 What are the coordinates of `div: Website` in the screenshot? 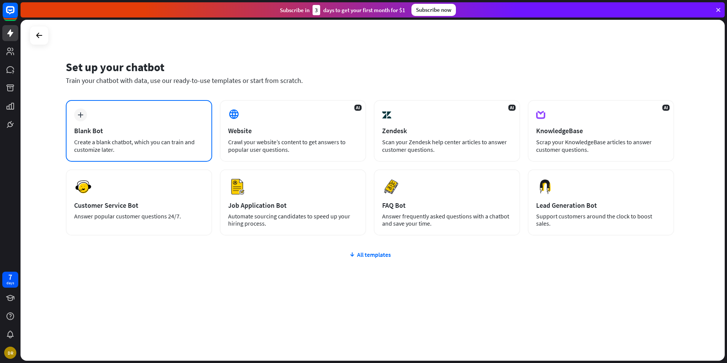 It's located at (293, 130).